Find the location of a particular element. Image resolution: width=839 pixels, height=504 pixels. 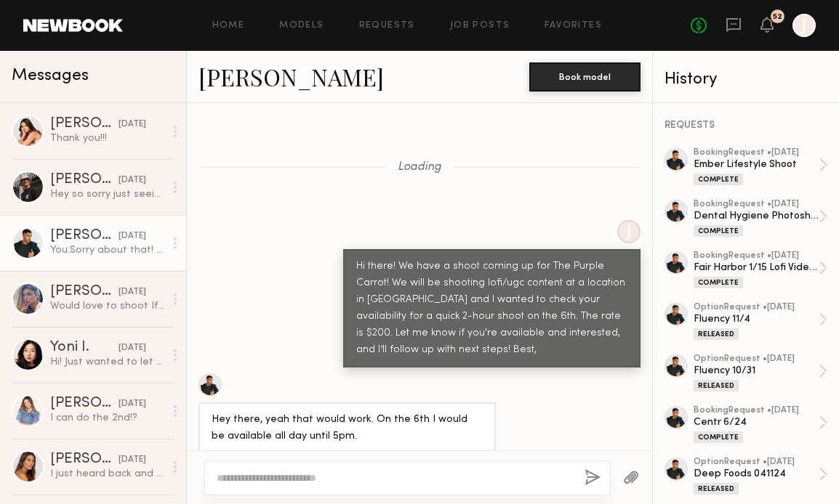

div: Fair Harbor 1/15 Lofi Video Shoot is located at coordinates (756, 267).